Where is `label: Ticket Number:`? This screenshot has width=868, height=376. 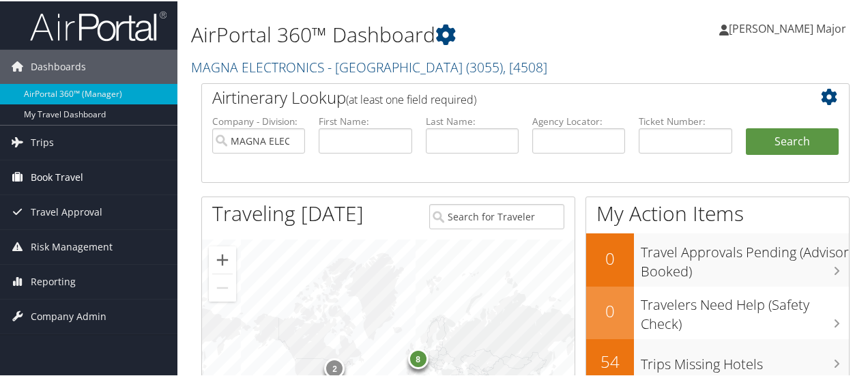 label: Ticket Number: is located at coordinates (685, 120).